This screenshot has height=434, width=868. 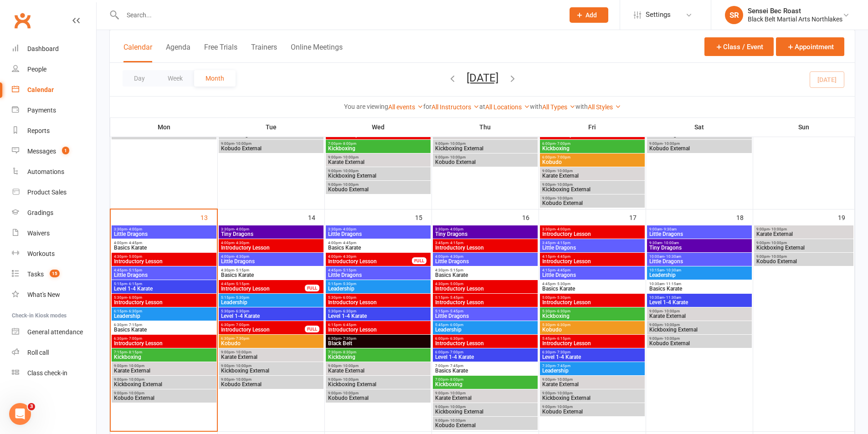 What do you see at coordinates (316, 217) in the screenshot?
I see `div: 14` at bounding box center [316, 217].